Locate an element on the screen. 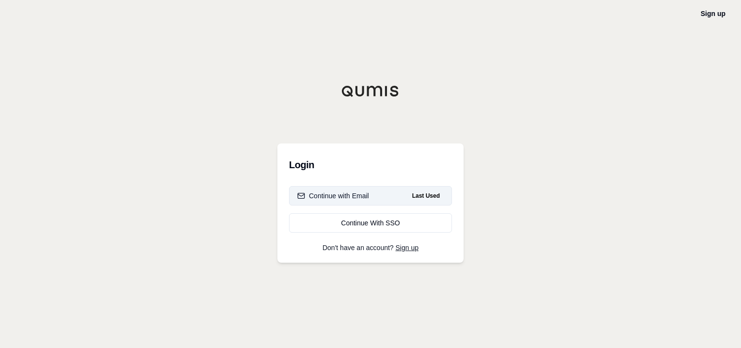 Image resolution: width=741 pixels, height=348 pixels. div: Continue With SSO is located at coordinates (370, 223).